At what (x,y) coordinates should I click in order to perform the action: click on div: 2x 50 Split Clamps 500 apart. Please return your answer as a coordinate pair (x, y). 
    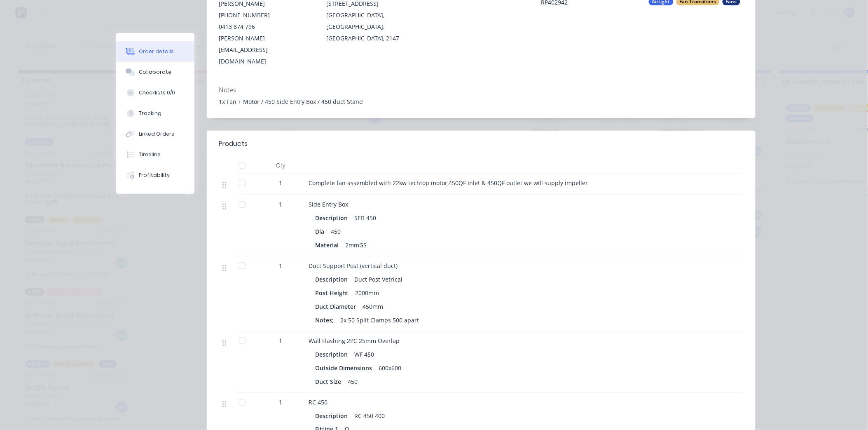
    Looking at the image, I should click on (380, 319).